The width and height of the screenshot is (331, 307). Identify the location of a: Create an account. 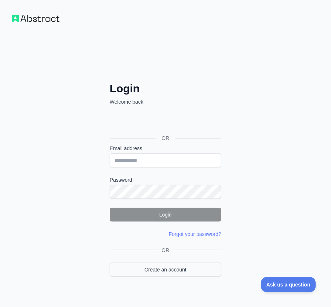
(165, 270).